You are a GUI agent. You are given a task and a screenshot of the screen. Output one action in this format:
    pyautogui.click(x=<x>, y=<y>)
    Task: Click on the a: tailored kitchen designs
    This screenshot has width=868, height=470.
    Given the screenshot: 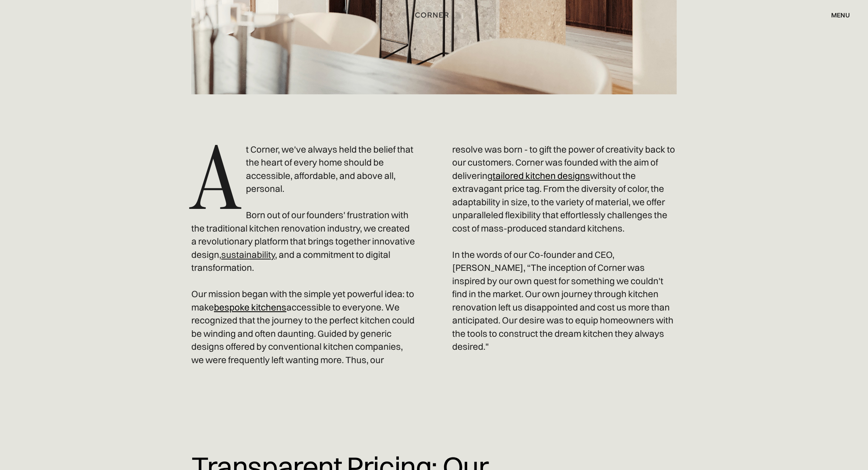 What is the action you would take?
    pyautogui.click(x=541, y=176)
    